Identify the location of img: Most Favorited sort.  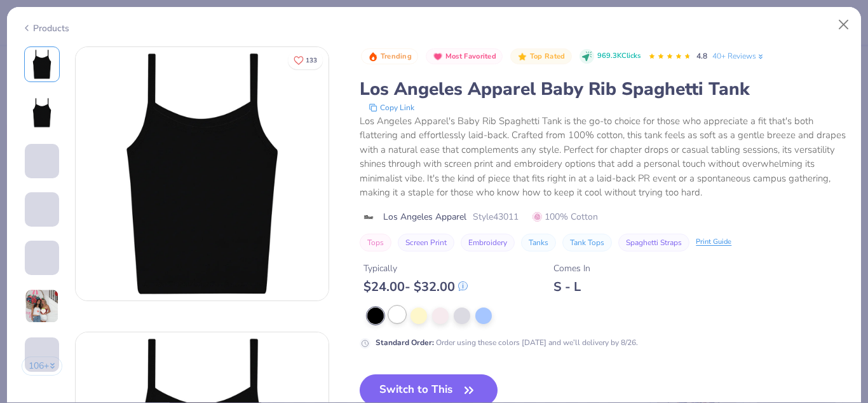
(438, 56).